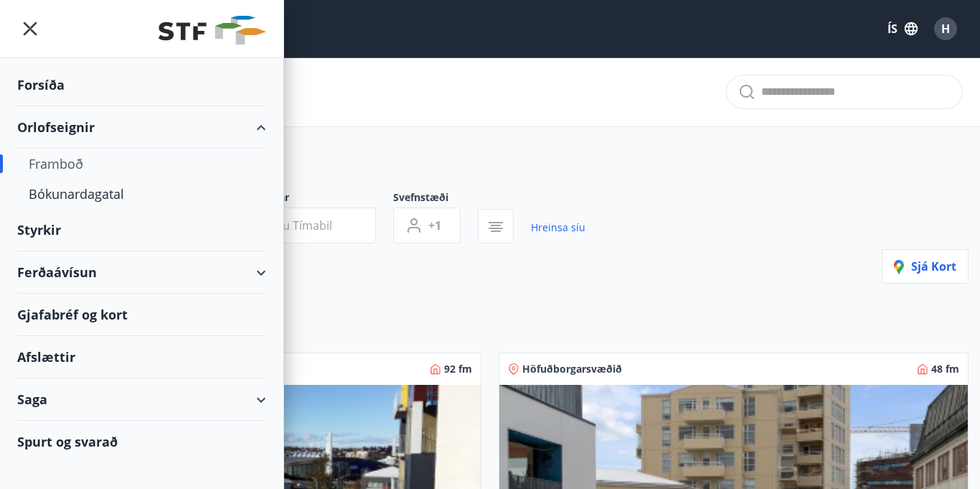 This screenshot has width=980, height=489. Describe the element at coordinates (925, 266) in the screenshot. I see `button: Sjá kort` at that location.